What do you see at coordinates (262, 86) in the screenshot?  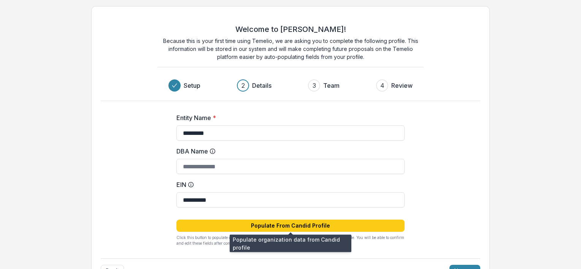 I see `h3: Details` at bounding box center [262, 86].